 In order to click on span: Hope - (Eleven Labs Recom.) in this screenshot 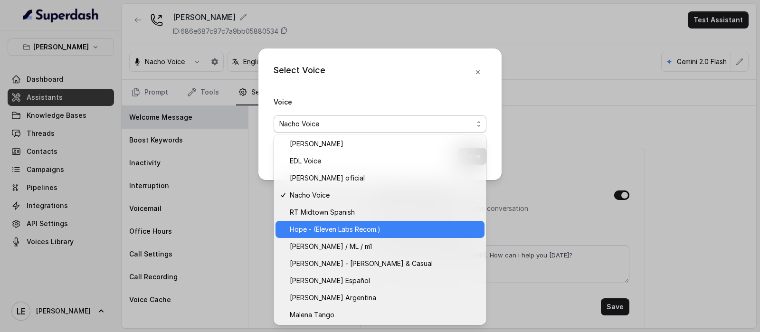, I will do `click(384, 229)`.